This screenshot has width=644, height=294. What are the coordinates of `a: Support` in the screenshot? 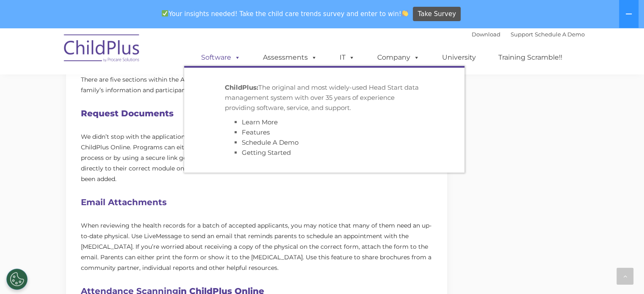 It's located at (522, 35).